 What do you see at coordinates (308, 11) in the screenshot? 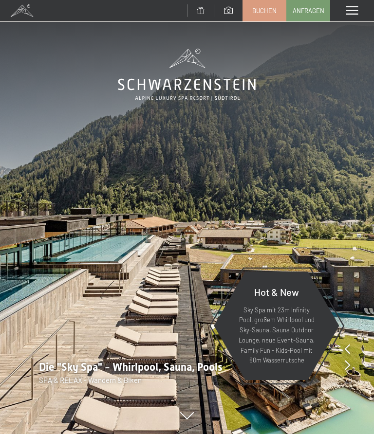
I see `a: Anfragen` at bounding box center [308, 11].